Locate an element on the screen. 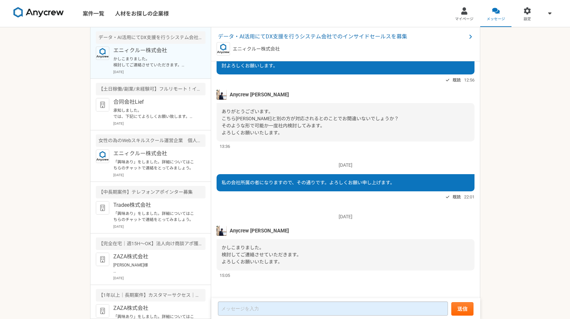 The height and width of the screenshot is (319, 570). div: データ・AI活用にてDX支援を行うシステム会社でのインサイドセールスを募集 is located at coordinates (151, 37).